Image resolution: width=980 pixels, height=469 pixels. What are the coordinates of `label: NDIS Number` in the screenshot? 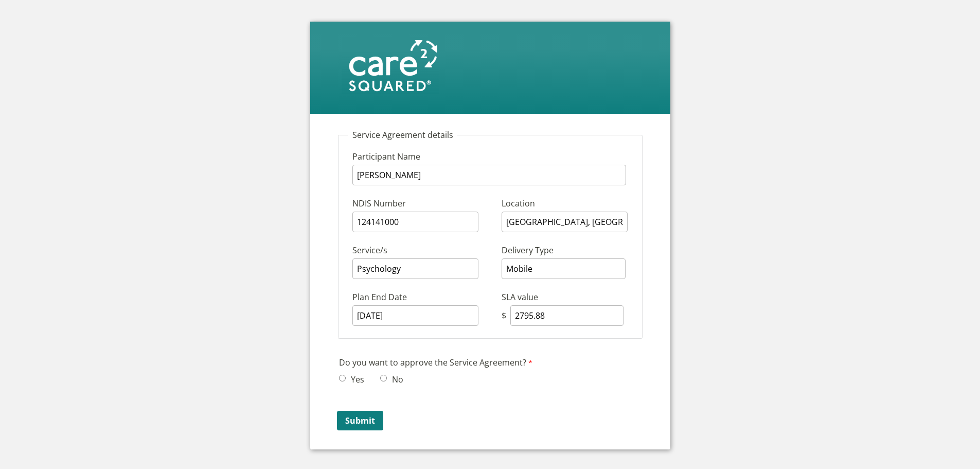 It's located at (422, 204).